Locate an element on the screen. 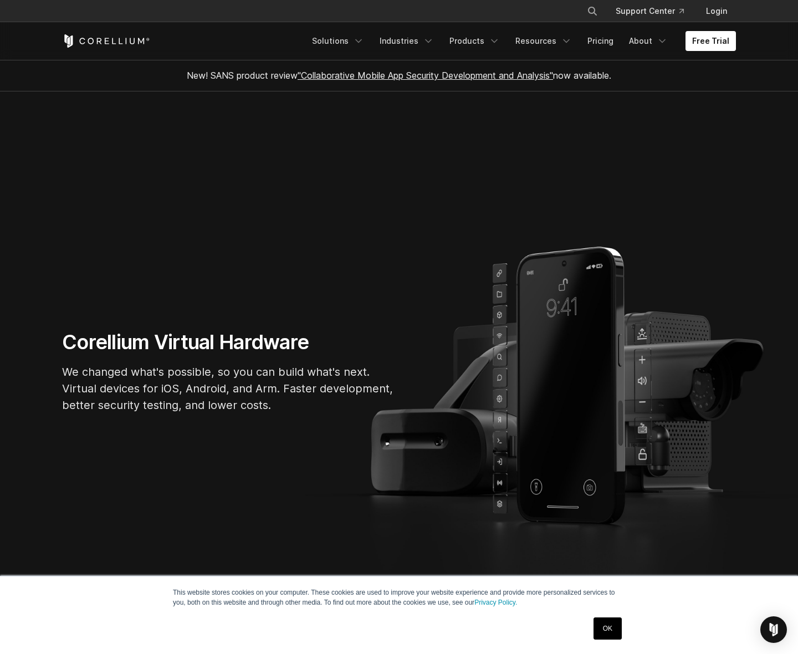  span: New! SANS product review now available. is located at coordinates (399, 75).